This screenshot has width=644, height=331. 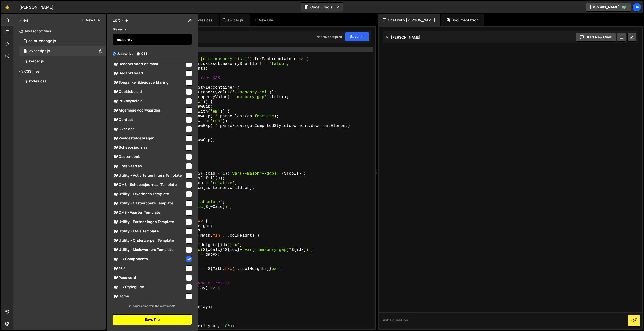 I want to click on a: Br, so click(x=637, y=7).